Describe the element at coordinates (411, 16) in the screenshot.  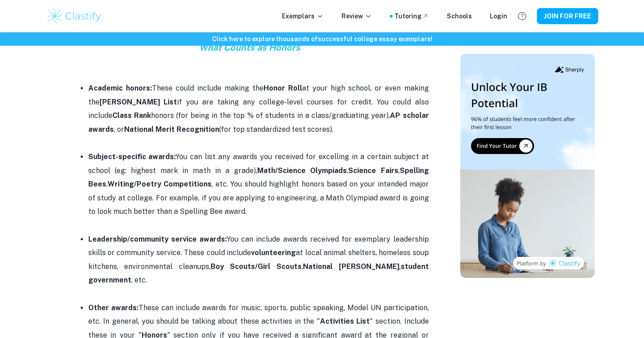
I see `a: Tutoring` at that location.